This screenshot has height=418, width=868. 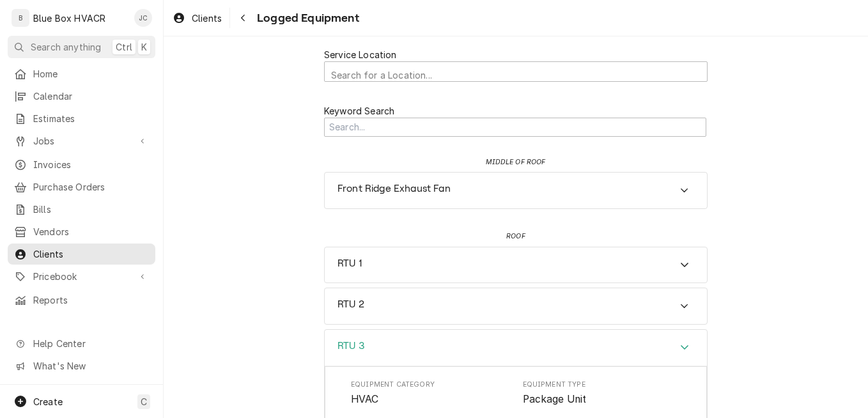 I want to click on h3: Front Ridge Exhaust Fan, so click(x=394, y=188).